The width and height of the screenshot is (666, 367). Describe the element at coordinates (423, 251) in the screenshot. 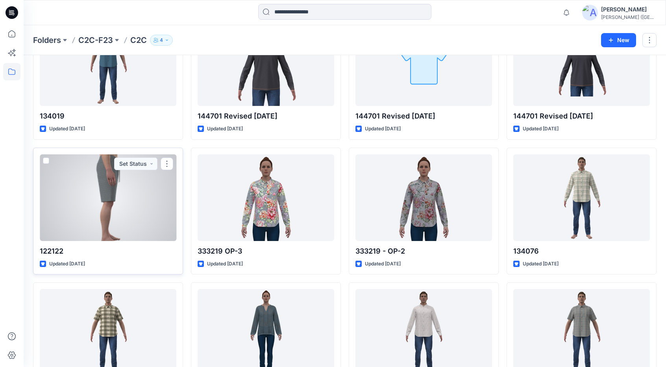

I see `p: 333219 - OP-2` at that location.